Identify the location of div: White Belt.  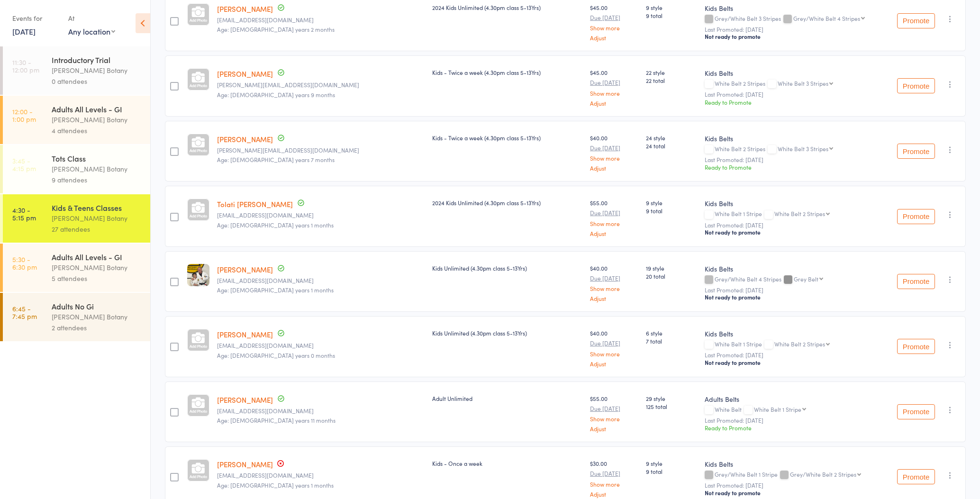
(794, 410).